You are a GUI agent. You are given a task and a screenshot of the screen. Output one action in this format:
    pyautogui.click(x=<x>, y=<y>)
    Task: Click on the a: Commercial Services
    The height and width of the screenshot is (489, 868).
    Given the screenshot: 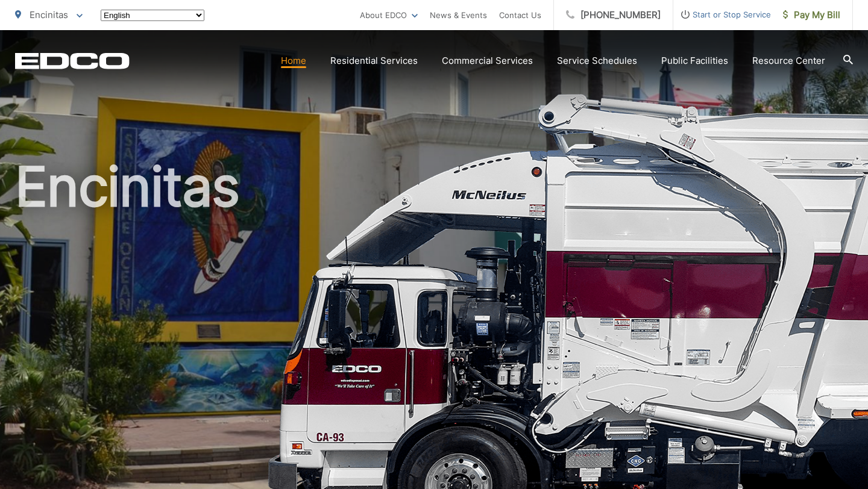 What is the action you would take?
    pyautogui.click(x=487, y=61)
    